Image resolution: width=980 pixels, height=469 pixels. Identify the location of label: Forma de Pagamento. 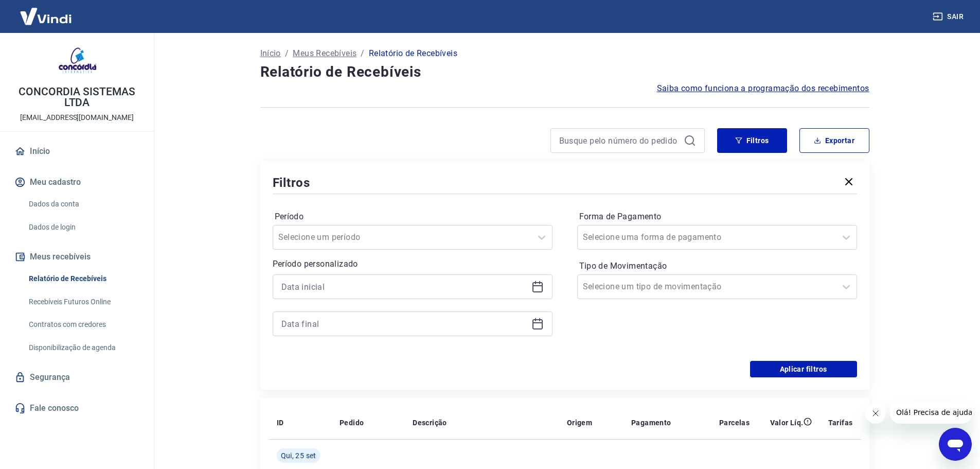
(717, 217).